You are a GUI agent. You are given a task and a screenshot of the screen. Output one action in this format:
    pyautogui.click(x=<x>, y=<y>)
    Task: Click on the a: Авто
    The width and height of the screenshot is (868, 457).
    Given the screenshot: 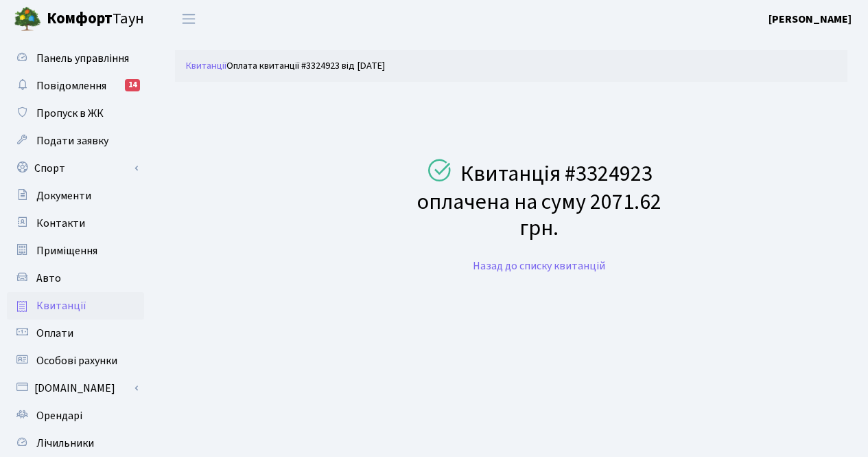 What is the action you would take?
    pyautogui.click(x=76, y=279)
    